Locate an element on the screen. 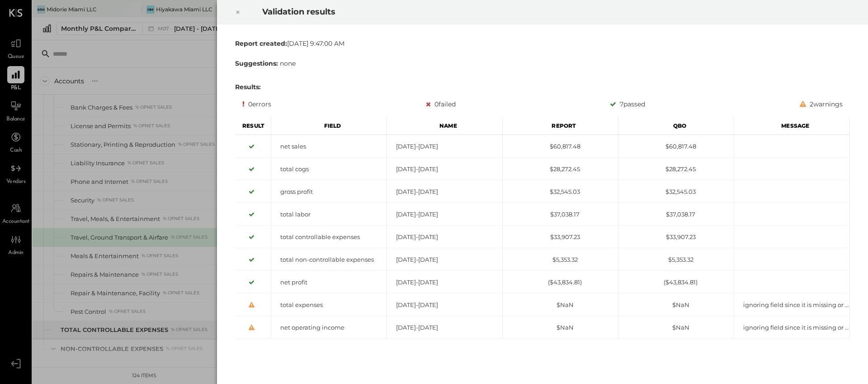 The image size is (868, 384). div: total labor is located at coordinates (329, 214).